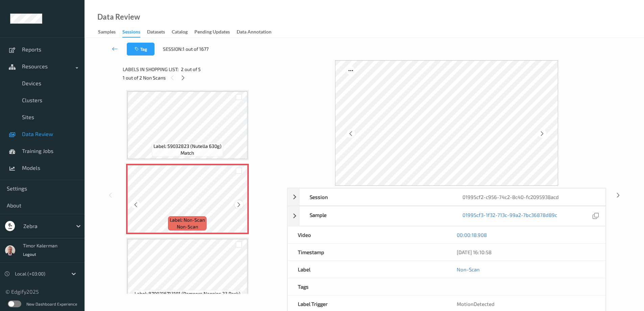  Describe the element at coordinates (254, 33) in the screenshot. I see `div: Data Annotation` at that location.